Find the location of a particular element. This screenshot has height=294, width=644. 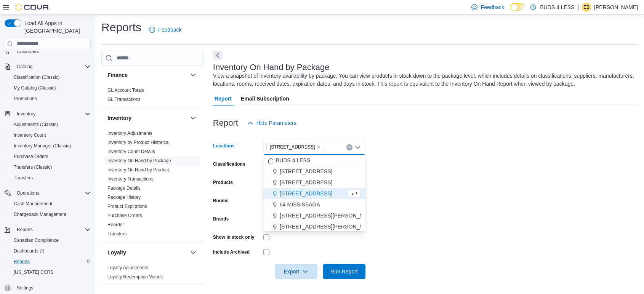

a: Adjustments (Classic) is located at coordinates (36, 125).